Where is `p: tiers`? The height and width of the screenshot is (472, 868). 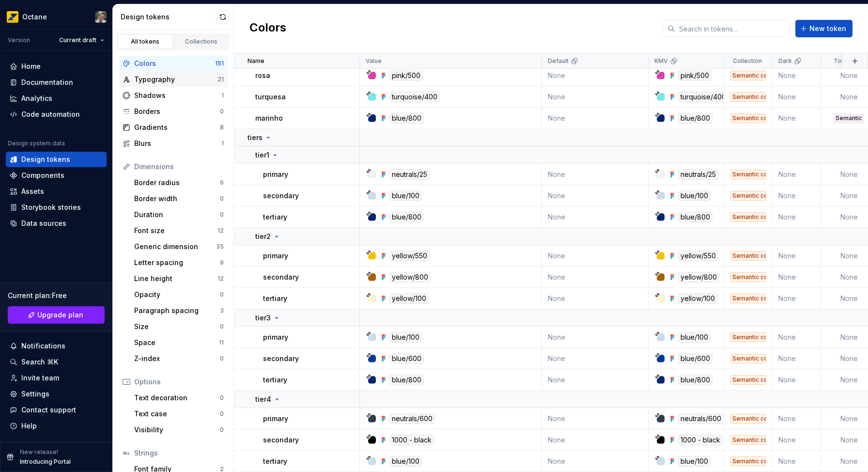
p: tiers is located at coordinates (255, 138).